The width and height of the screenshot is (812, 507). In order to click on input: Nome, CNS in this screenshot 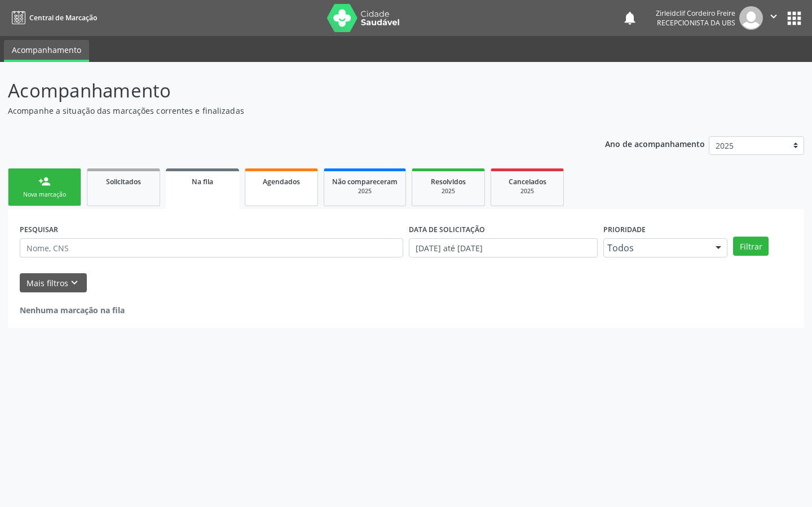, I will do `click(211, 248)`.